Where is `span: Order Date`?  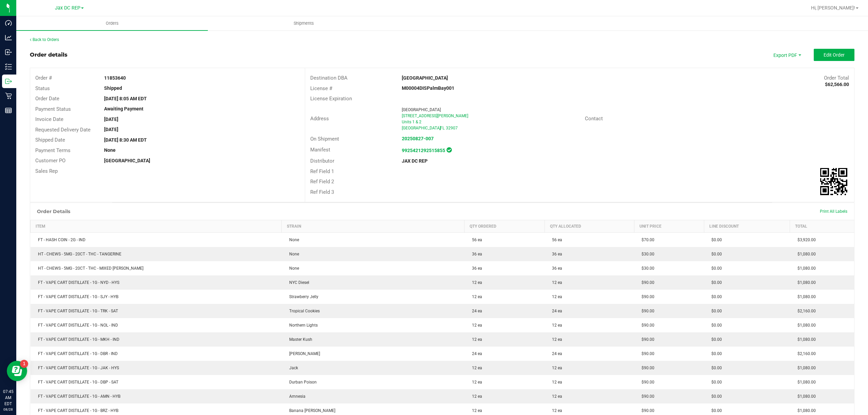 span: Order Date is located at coordinates (47, 99).